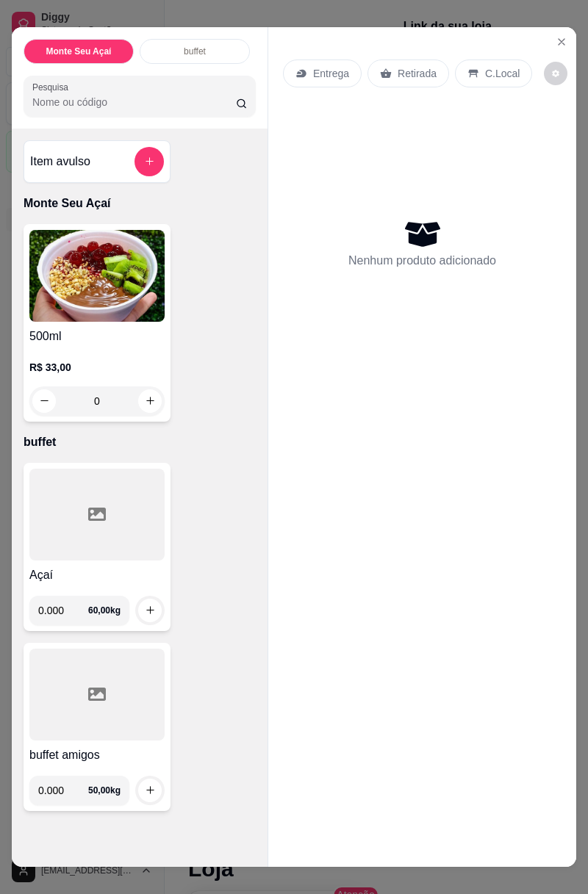  I want to click on p: Nenhum produto adicionado, so click(422, 261).